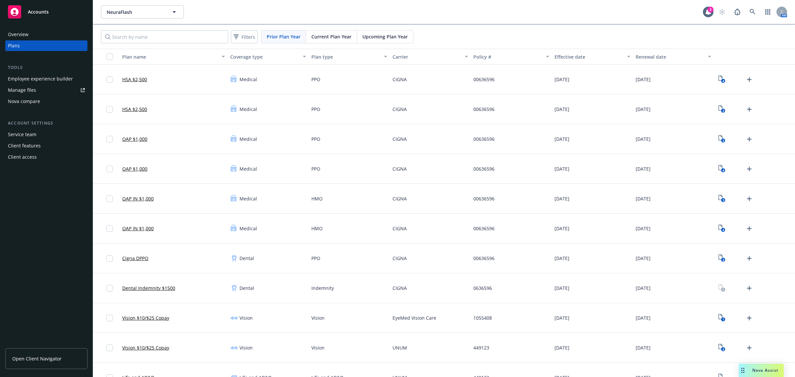 The image size is (795, 377). Describe the element at coordinates (673, 57) in the screenshot. I see `button: Renewal date` at that location.